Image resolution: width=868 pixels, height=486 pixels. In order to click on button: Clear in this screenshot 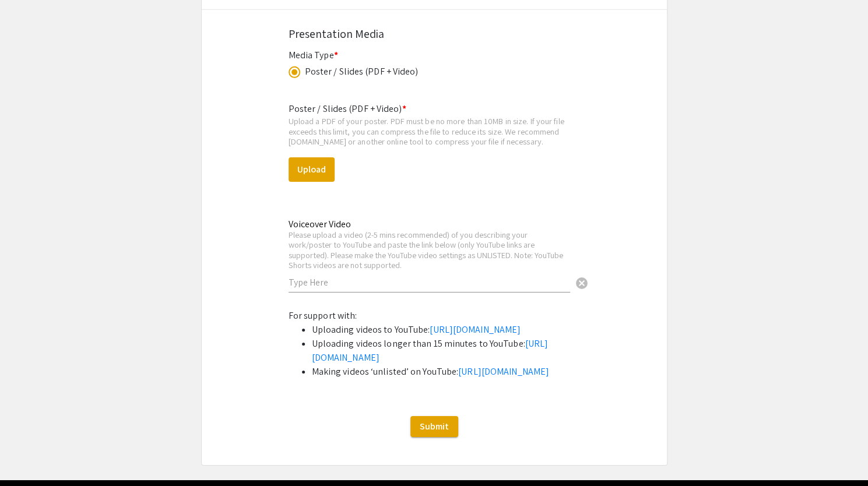, I will do `click(582, 282)`.